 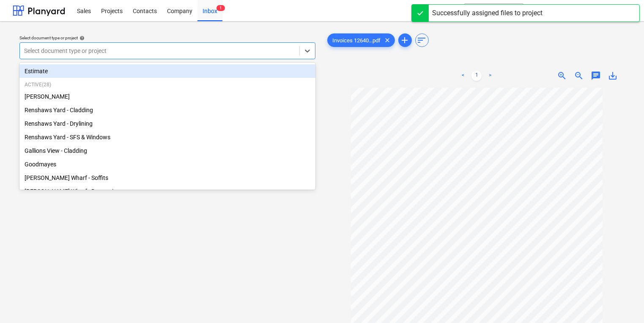 What do you see at coordinates (578, 75) in the screenshot?
I see `span: zoom_out` at bounding box center [578, 75].